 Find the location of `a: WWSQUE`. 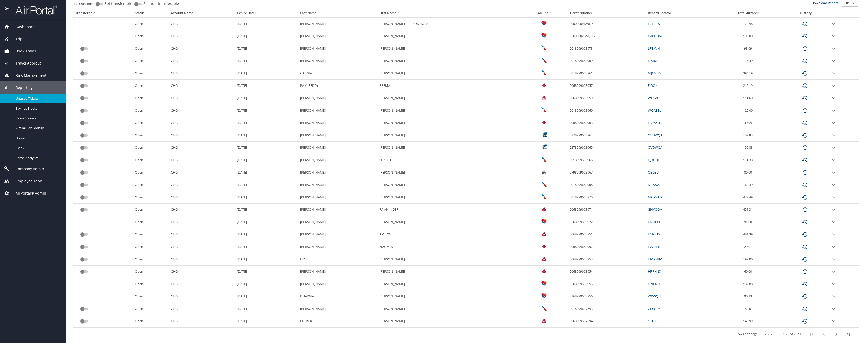

a: WWSQUE is located at coordinates (655, 296).